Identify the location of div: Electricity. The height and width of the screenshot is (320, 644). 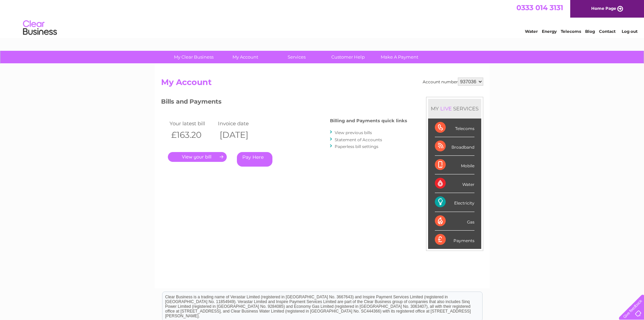
(455, 202).